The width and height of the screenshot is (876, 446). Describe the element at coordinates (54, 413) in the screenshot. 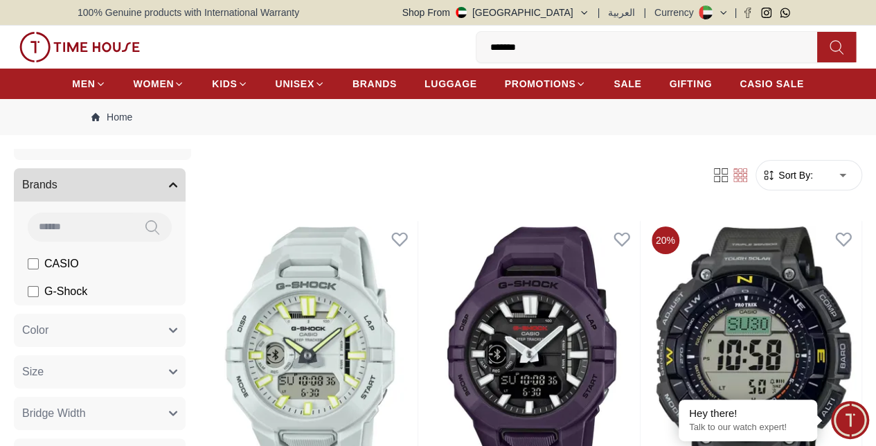

I see `span: Bridge Width` at that location.